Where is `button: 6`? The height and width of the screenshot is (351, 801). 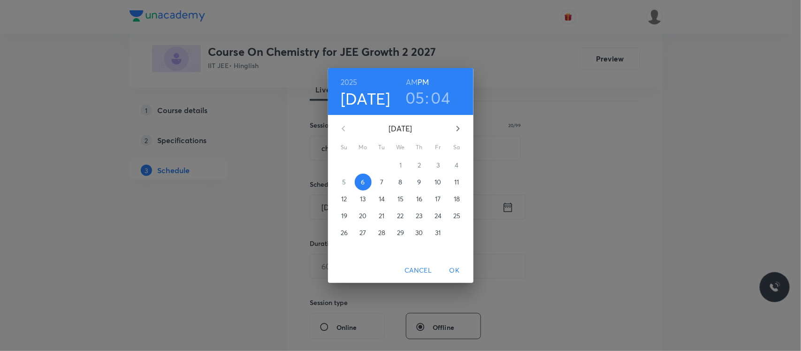 button: 6 is located at coordinates (363, 182).